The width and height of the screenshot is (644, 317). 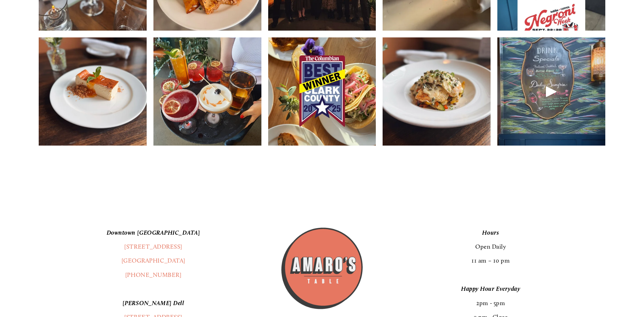 What do you see at coordinates (437, 91) in the screenshot?
I see `img: Savor your favorites from our seasonal menu this week, new fall dishes coming soon!` at bounding box center [437, 91].